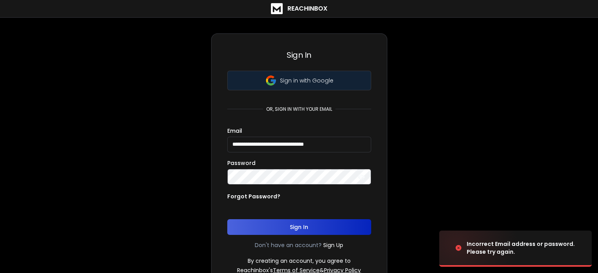 This screenshot has width=598, height=273. What do you see at coordinates (299, 55) in the screenshot?
I see `h3: Sign In` at bounding box center [299, 55].